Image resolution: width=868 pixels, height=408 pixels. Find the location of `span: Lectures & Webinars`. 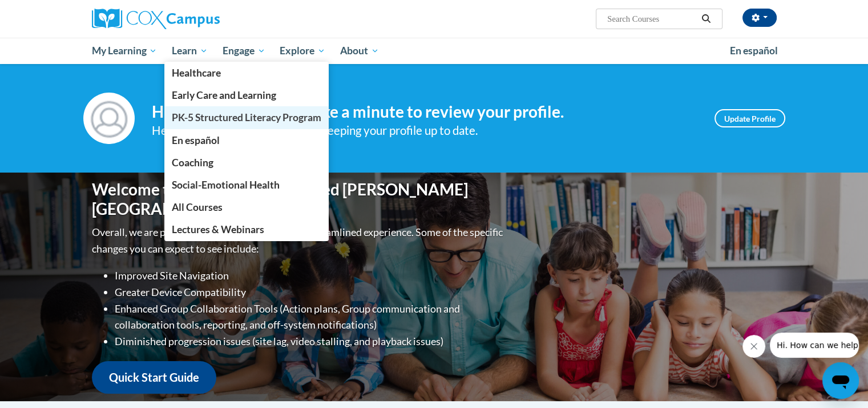

span: Lectures & Webinars is located at coordinates (218, 229).